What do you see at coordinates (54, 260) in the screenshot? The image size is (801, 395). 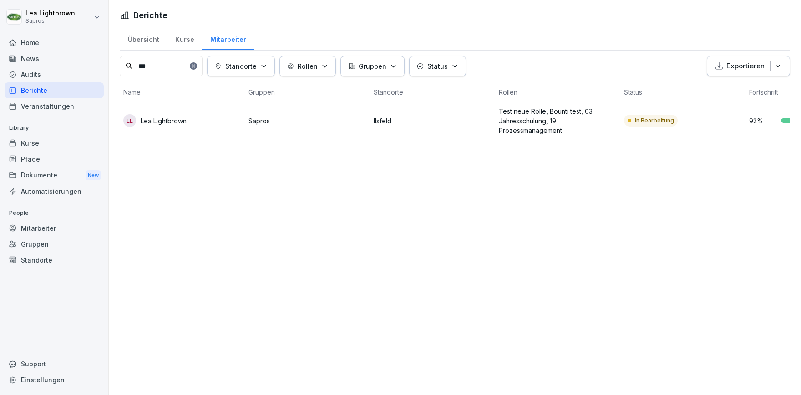 I see `a: Standorte` at bounding box center [54, 260].